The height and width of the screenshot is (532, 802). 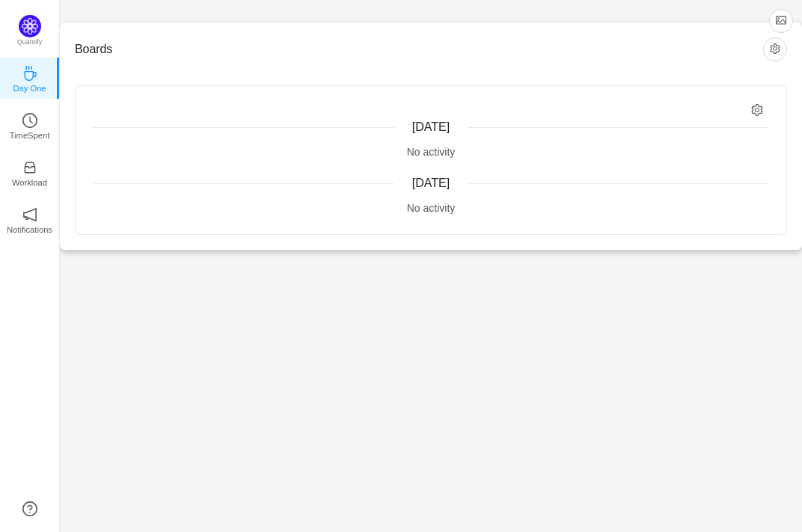 What do you see at coordinates (29, 89) in the screenshot?
I see `p: Day One` at bounding box center [29, 89].